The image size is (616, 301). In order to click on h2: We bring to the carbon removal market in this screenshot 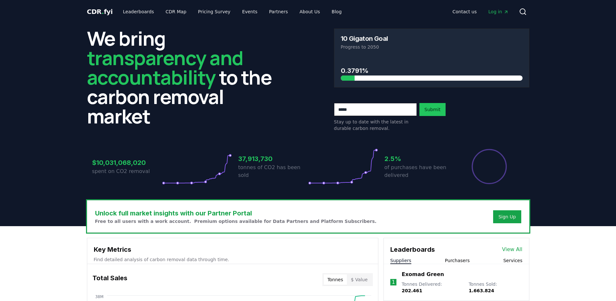, I will do `click(185, 77)`.